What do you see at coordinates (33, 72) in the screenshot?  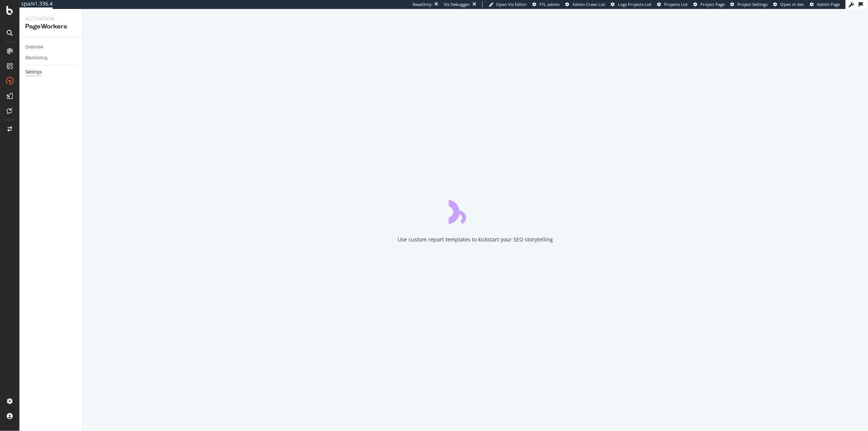 I see `div: Settings` at bounding box center [33, 72].